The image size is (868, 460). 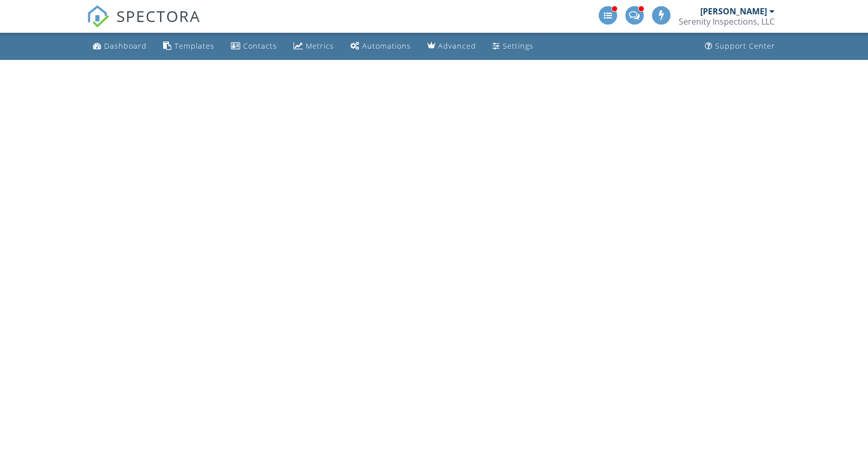 What do you see at coordinates (320, 46) in the screenshot?
I see `div: Metrics` at bounding box center [320, 46].